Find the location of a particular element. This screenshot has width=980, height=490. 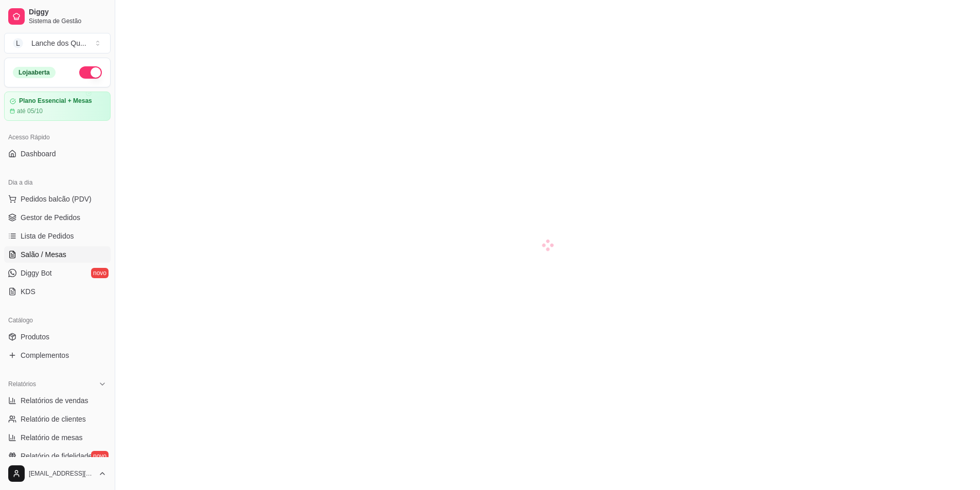

div: Loja aberta is located at coordinates (34, 73).